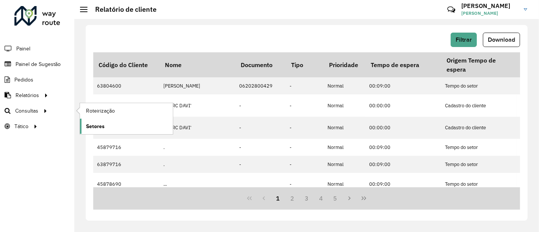 This screenshot has height=232, width=539. I want to click on td: 63879716, so click(126, 164).